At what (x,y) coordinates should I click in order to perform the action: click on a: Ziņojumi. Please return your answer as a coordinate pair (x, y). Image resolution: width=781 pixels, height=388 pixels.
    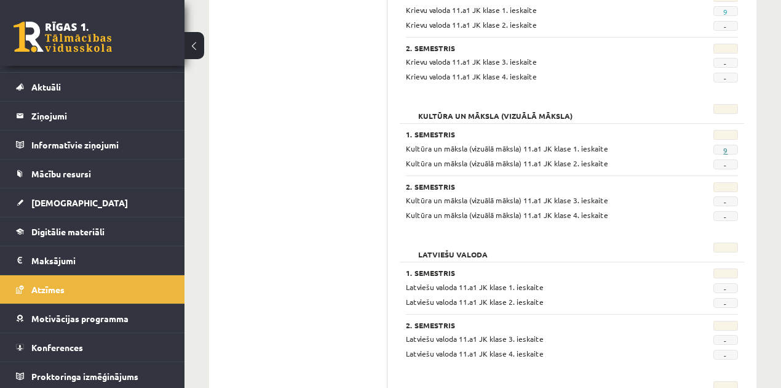
    Looking at the image, I should click on (92, 116).